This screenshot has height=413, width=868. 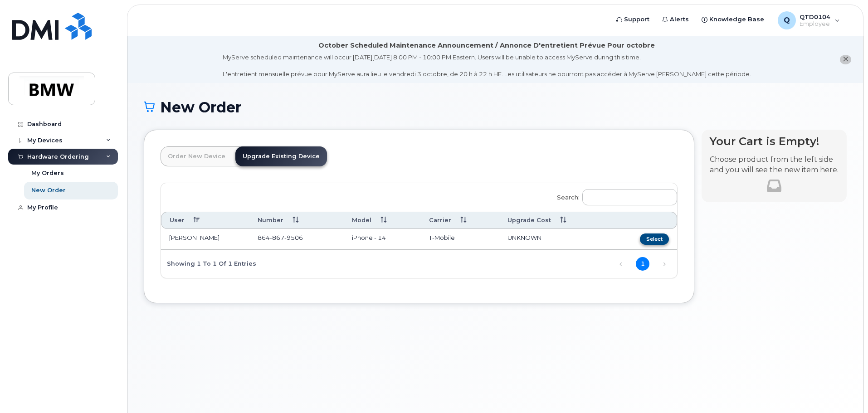 I want to click on td: iPhone - 14, so click(x=382, y=239).